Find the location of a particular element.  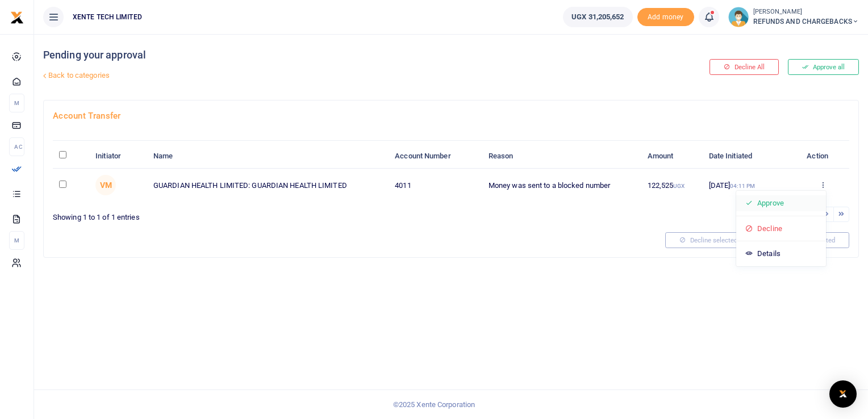

span: Violin Mugala is located at coordinates (106, 185).